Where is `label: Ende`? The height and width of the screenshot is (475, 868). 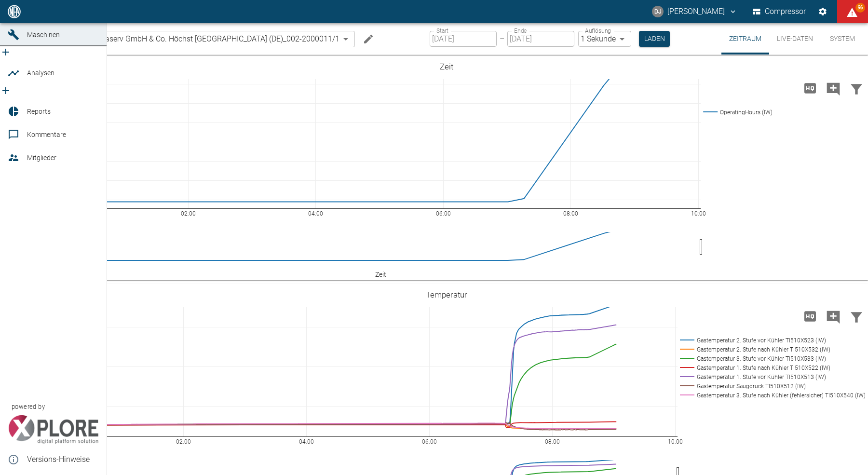 label: Ende is located at coordinates (520, 30).